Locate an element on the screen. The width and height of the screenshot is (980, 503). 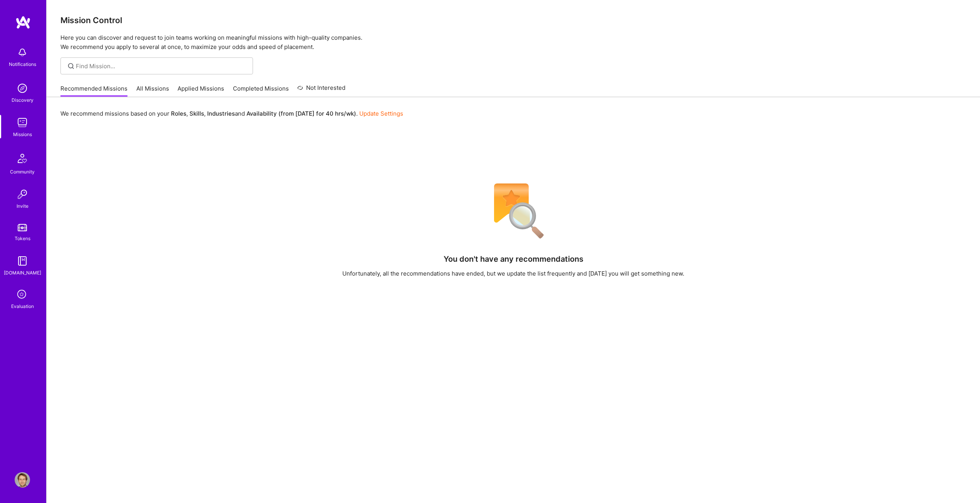
a: Recommended Missions is located at coordinates (94, 90).